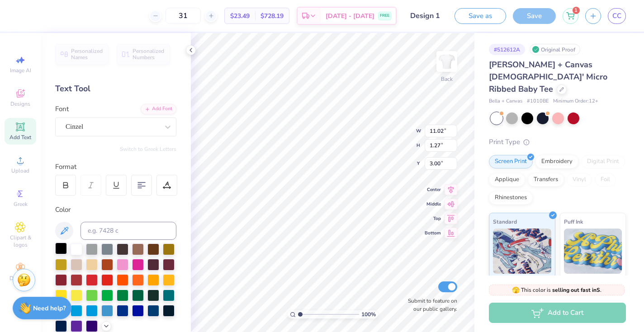  Describe the element at coordinates (574, 222) in the screenshot. I see `span: Puff Ink` at that location.